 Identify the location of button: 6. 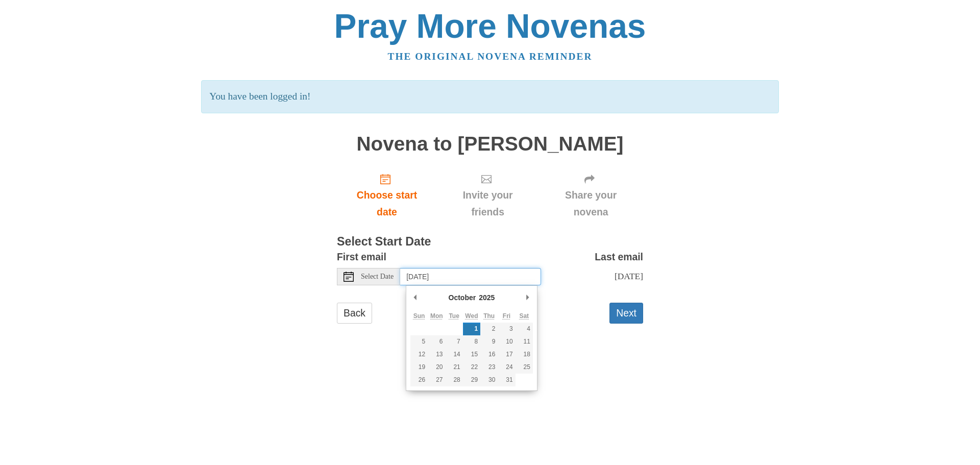
(436, 341).